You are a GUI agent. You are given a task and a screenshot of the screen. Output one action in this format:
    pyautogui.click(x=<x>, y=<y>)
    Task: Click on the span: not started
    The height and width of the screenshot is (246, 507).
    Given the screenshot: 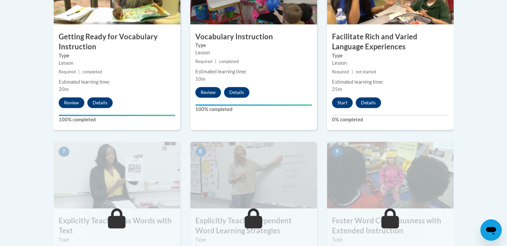 What is the action you would take?
    pyautogui.click(x=365, y=72)
    